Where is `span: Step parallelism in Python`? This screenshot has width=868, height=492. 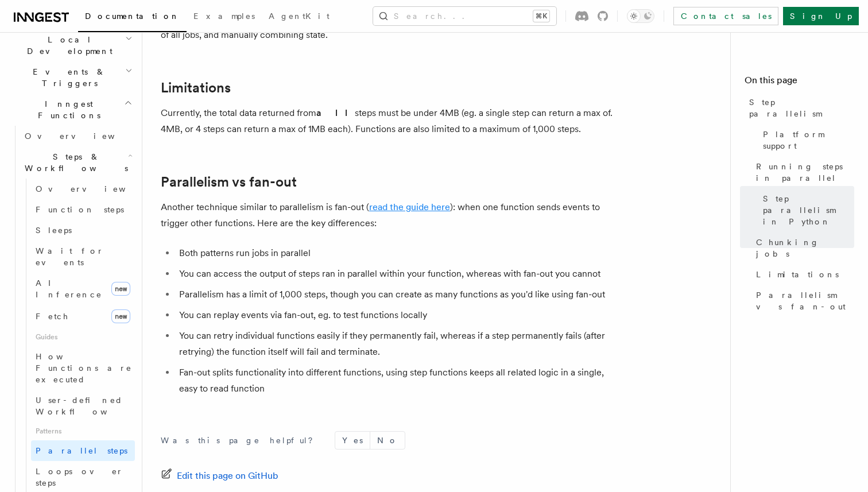 span: Step parallelism in Python is located at coordinates (808, 210).